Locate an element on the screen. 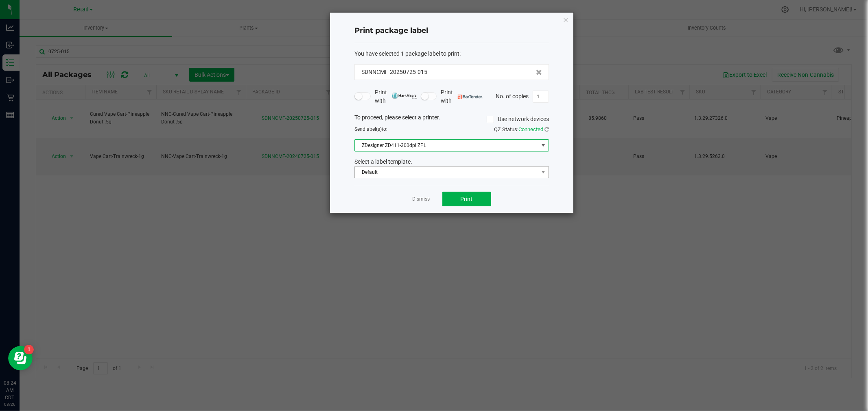  span: label(s) is located at coordinates (374, 130).